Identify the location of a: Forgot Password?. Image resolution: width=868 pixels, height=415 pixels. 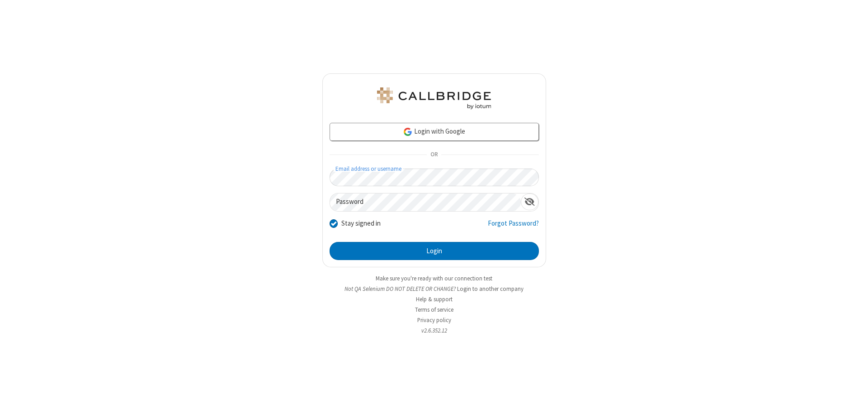
(514, 226).